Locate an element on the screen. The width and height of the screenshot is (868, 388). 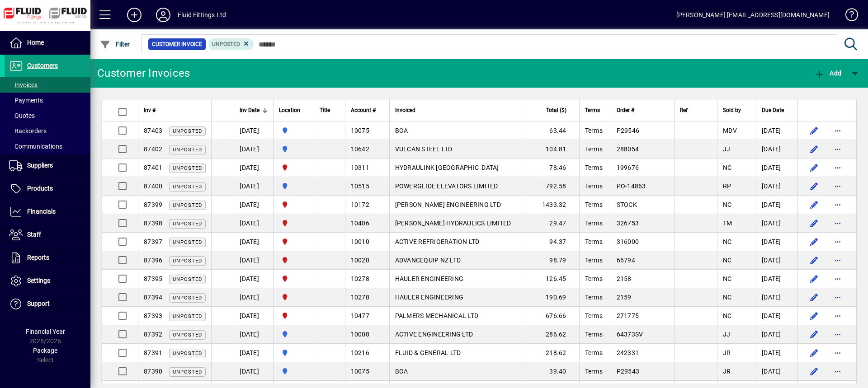
div: Invoiced is located at coordinates (457, 110).